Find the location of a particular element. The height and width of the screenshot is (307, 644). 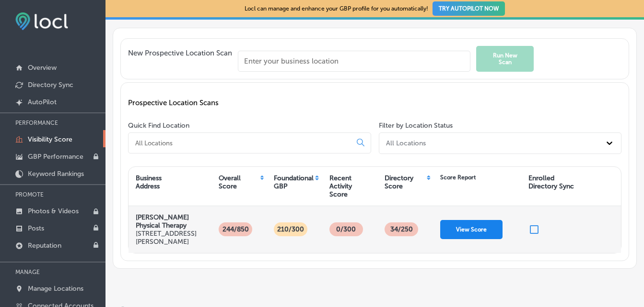

p: Photos & Videos is located at coordinates (53, 211).